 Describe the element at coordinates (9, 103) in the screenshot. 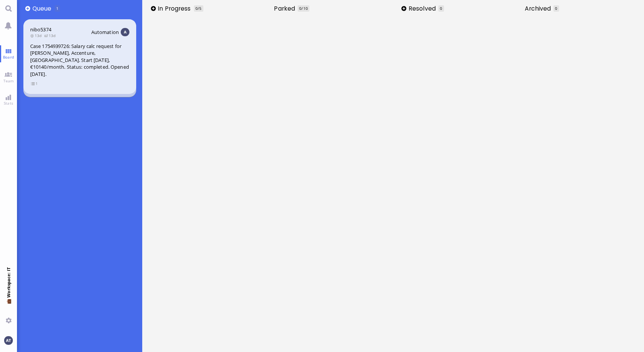

I see `span: Stats` at that location.